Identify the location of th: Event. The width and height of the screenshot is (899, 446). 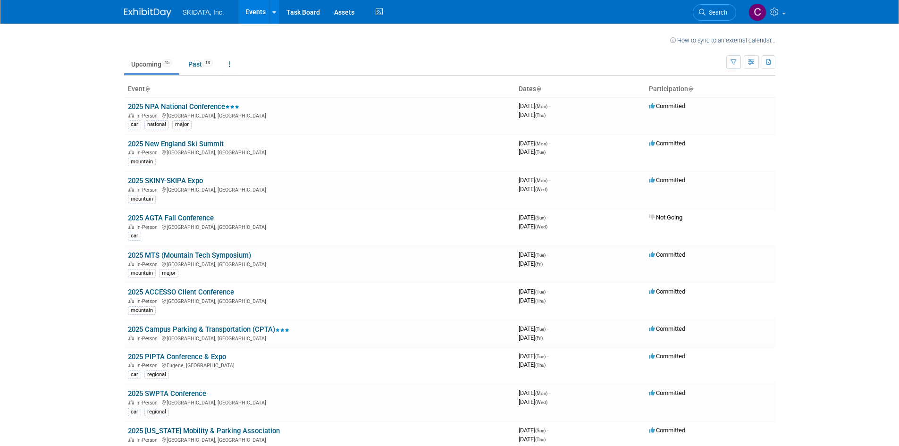
(319, 89).